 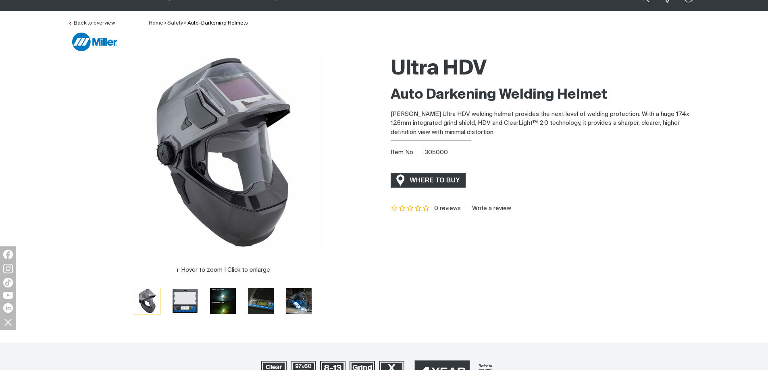 I want to click on a: Home, so click(x=156, y=23).